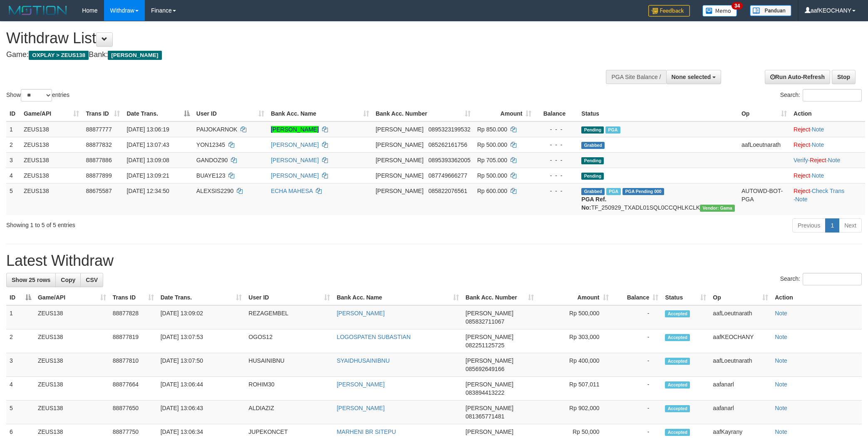 The width and height of the screenshot is (868, 438). I want to click on span: 88877899, so click(98, 176).